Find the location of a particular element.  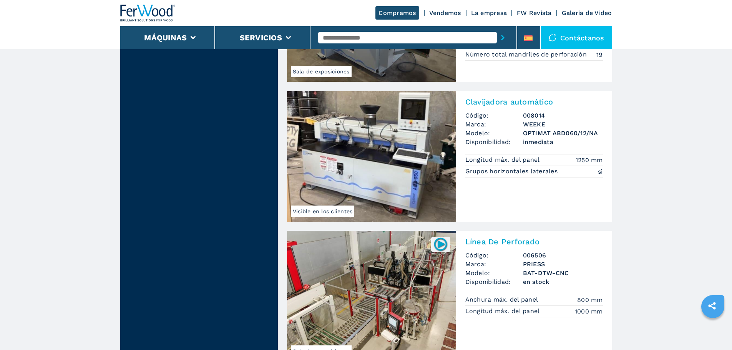

h3: 008014 is located at coordinates (563, 115).